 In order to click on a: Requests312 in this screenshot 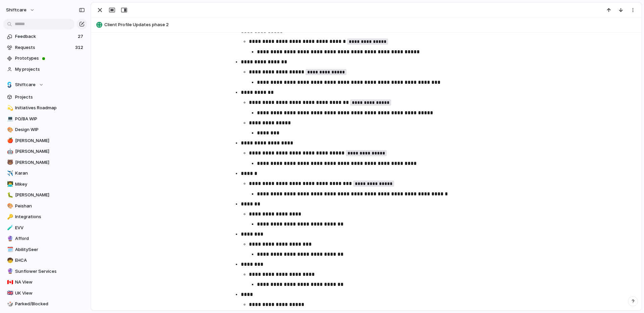, I will do `click(45, 47)`.